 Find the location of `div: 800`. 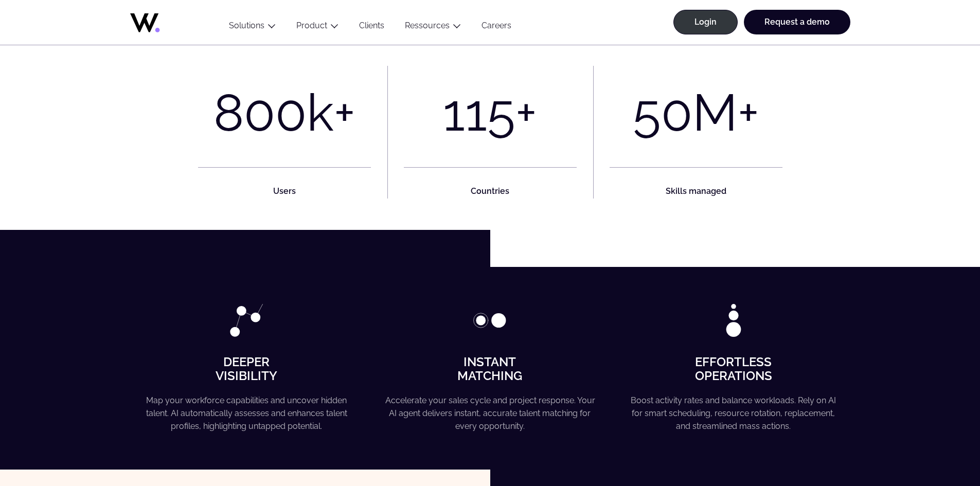

div: 800 is located at coordinates (260, 112).